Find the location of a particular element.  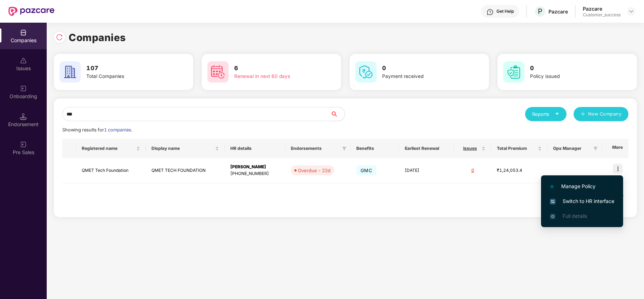

span: GMC is located at coordinates (366, 170).